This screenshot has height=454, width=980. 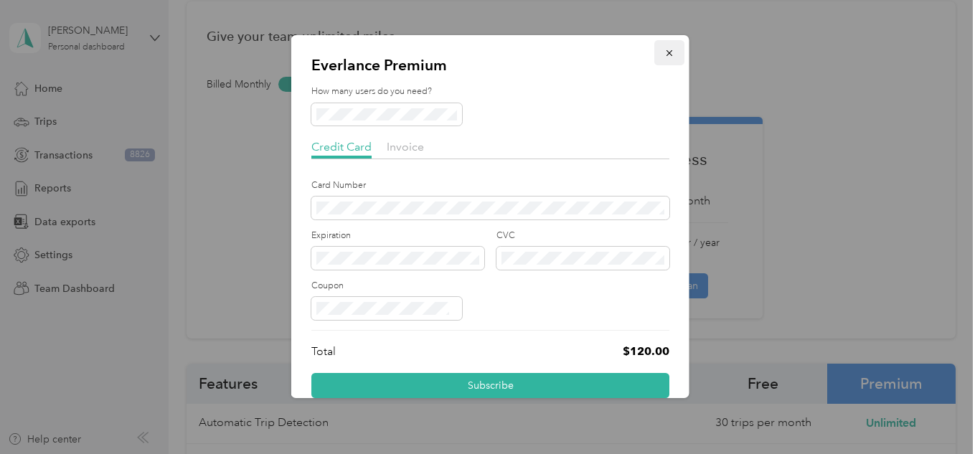 I want to click on p: $120.00, so click(x=646, y=351).